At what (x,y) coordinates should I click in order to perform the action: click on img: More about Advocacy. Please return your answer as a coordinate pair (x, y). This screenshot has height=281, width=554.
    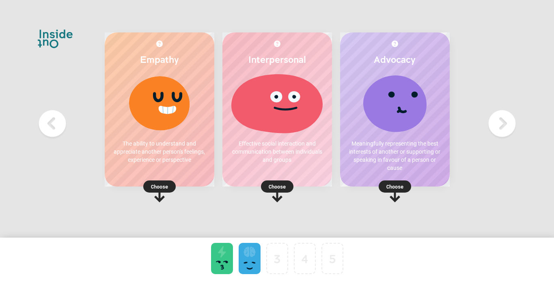
    Looking at the image, I should click on (395, 44).